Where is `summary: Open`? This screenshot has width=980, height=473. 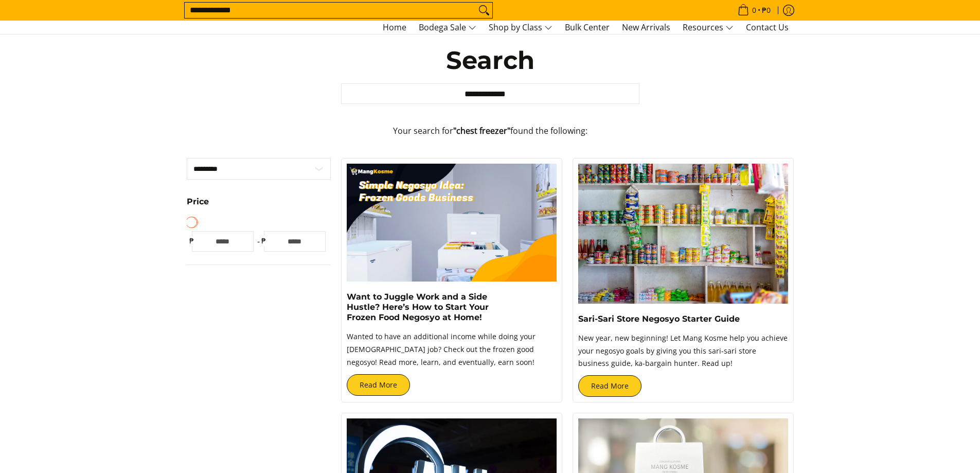
summary: Open is located at coordinates (197, 206).